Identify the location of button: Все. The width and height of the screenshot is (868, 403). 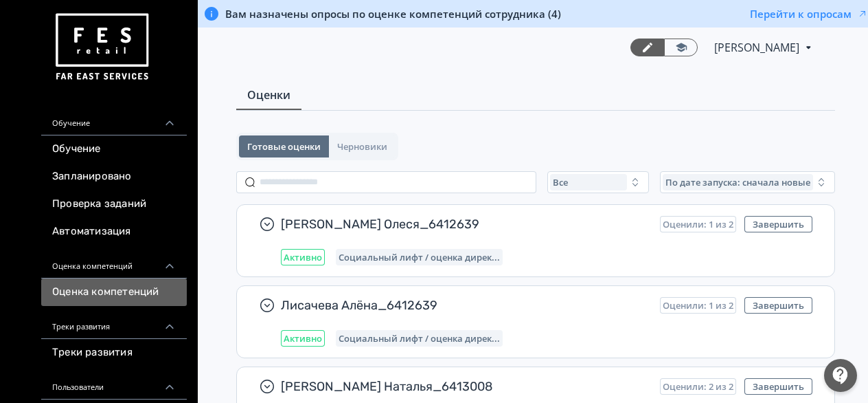
(598, 182).